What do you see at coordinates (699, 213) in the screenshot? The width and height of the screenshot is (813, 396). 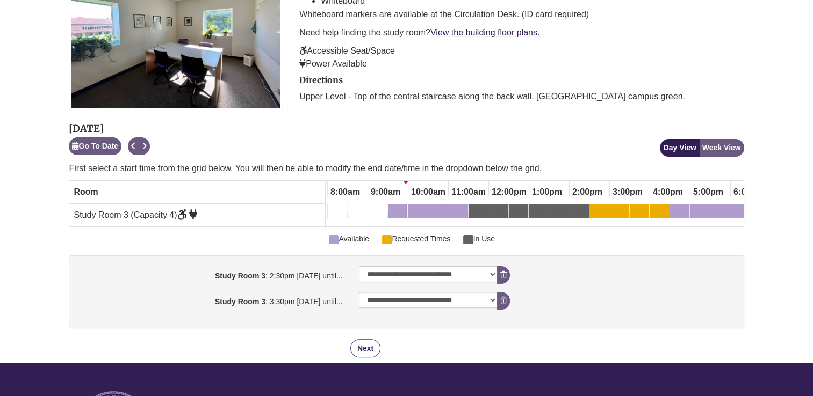 I see `a: 5:00pm Thursday, October 2, 2025 - Study Room 3 - Available` at bounding box center [699, 213].